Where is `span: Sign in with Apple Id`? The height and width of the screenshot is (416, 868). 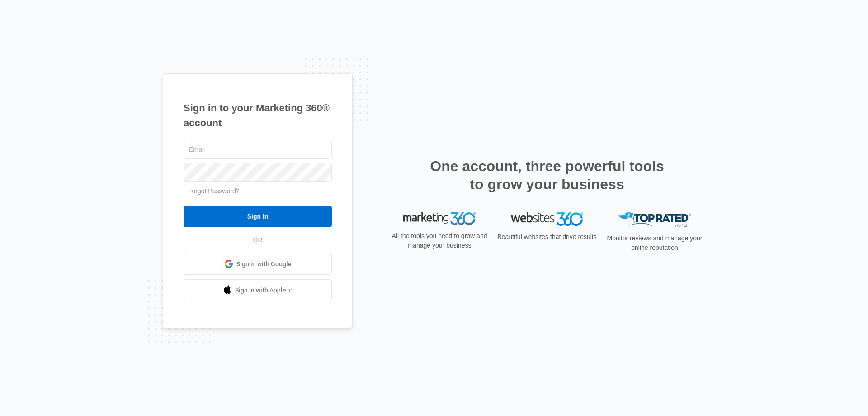
span: Sign in with Apple Id is located at coordinates (264, 290).